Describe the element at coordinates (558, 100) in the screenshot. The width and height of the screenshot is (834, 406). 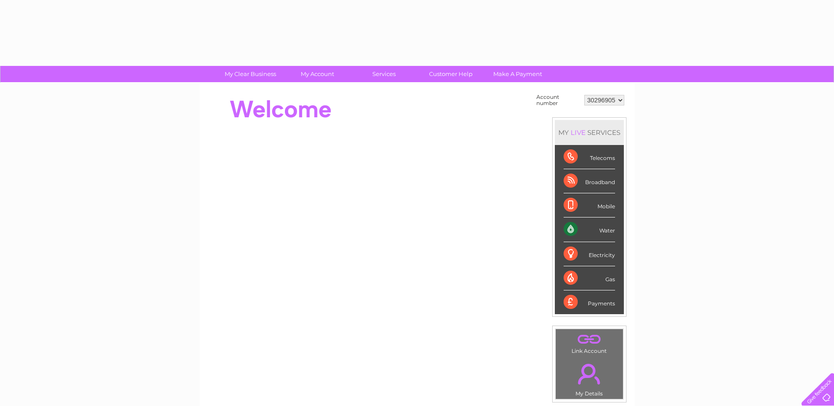
I see `td: Account number` at that location.